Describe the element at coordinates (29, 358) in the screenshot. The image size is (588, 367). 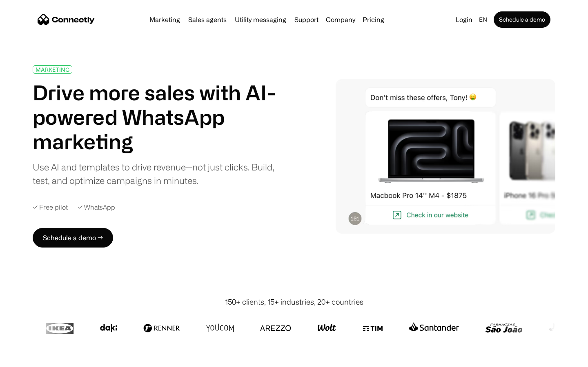
I see `aside: Language selected: English` at that location.